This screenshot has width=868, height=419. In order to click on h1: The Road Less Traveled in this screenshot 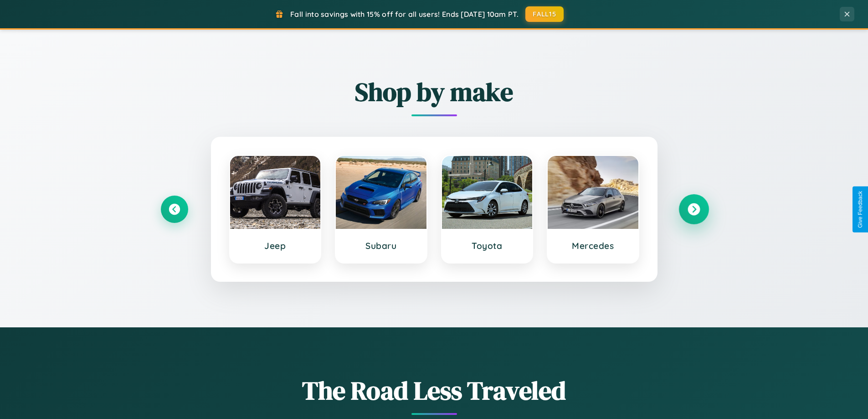, I will do `click(434, 390)`.